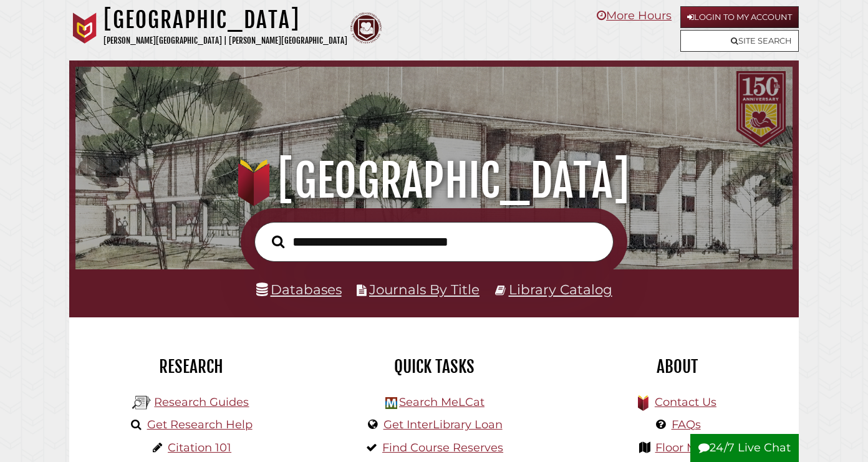 This screenshot has width=868, height=462. What do you see at coordinates (278, 241) in the screenshot?
I see `i: Search` at bounding box center [278, 241].